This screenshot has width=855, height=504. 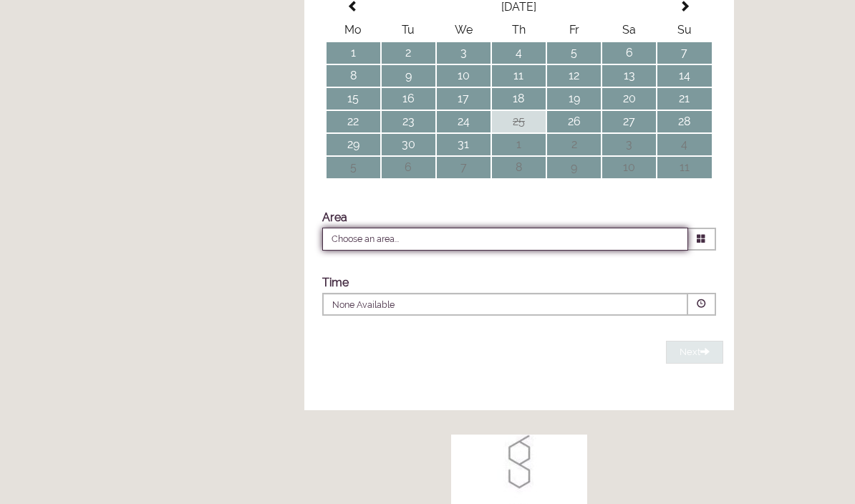 I want to click on span: Next, so click(x=695, y=352).